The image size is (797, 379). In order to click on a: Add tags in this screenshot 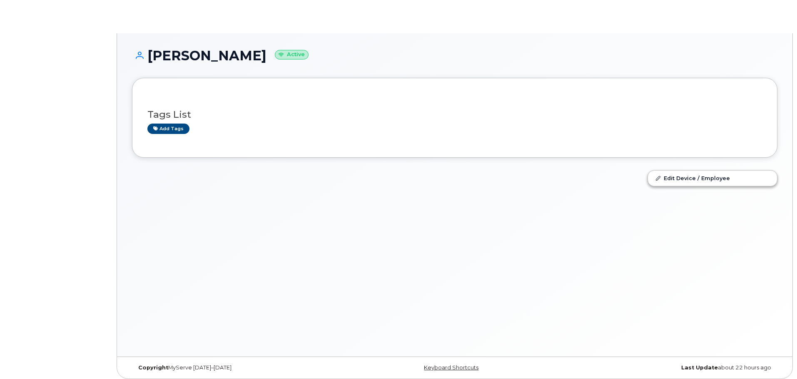, I will do `click(168, 129)`.